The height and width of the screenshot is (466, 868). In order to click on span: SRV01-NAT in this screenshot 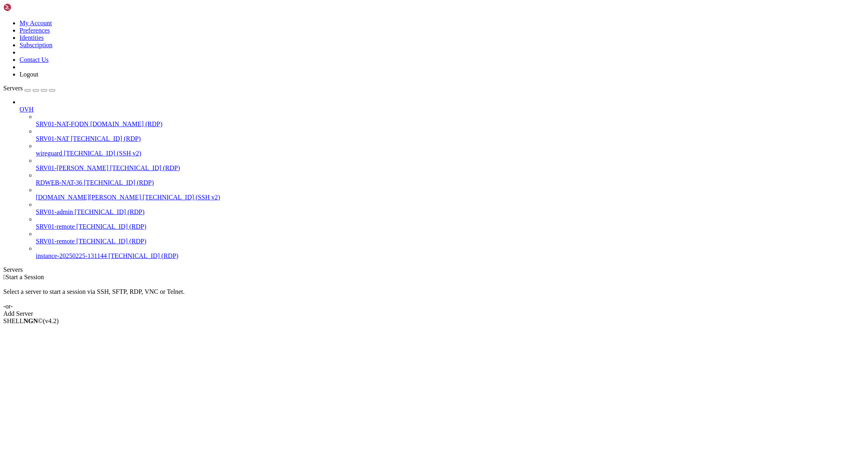, I will do `click(53, 138)`.